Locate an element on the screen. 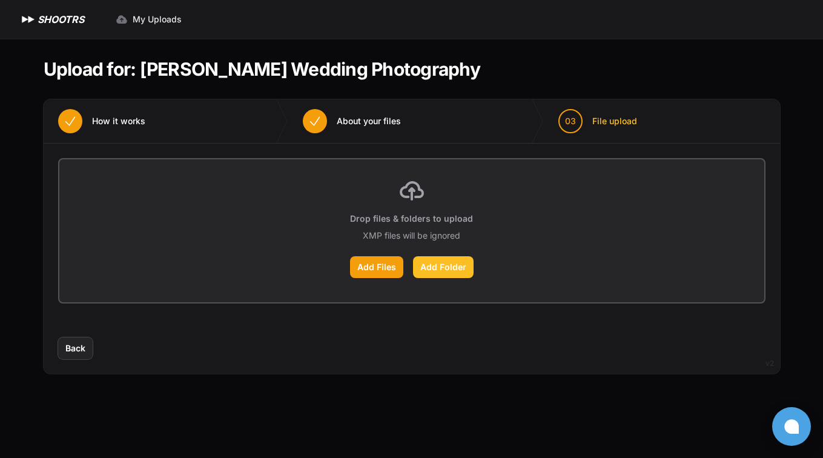 The image size is (823, 458). button: Back is located at coordinates (75, 348).